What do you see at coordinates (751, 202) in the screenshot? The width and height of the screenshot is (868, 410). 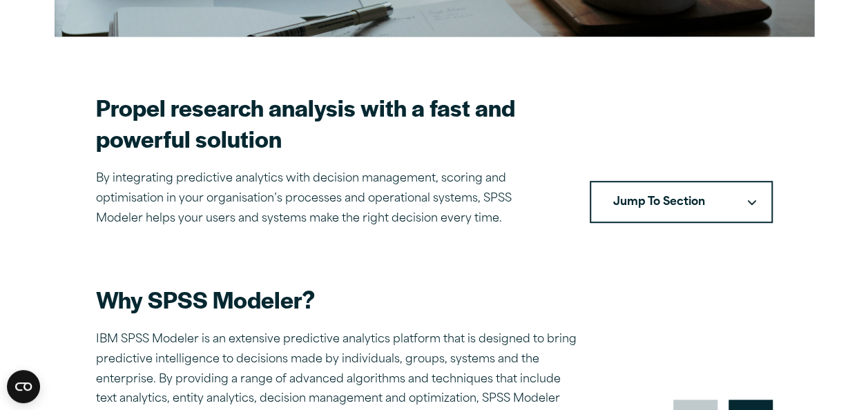 I see `svg: Downward pointing chevron` at bounding box center [751, 202].